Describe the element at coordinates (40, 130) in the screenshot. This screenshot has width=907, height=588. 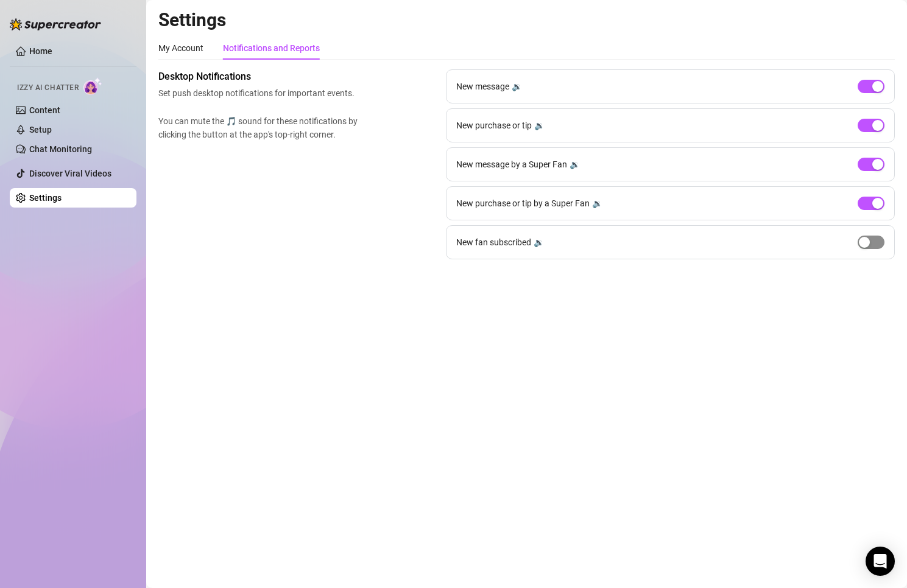
I see `a: Setup` at that location.